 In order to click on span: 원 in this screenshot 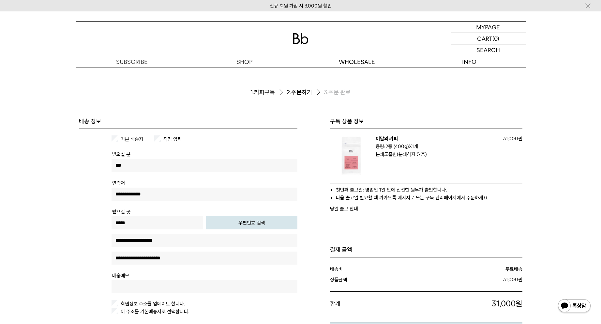, I will do `click(520, 139)`.